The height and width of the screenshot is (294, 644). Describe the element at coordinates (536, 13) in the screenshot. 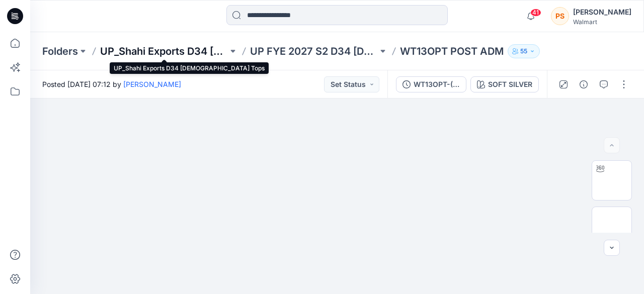

I see `span: 41` at that location.